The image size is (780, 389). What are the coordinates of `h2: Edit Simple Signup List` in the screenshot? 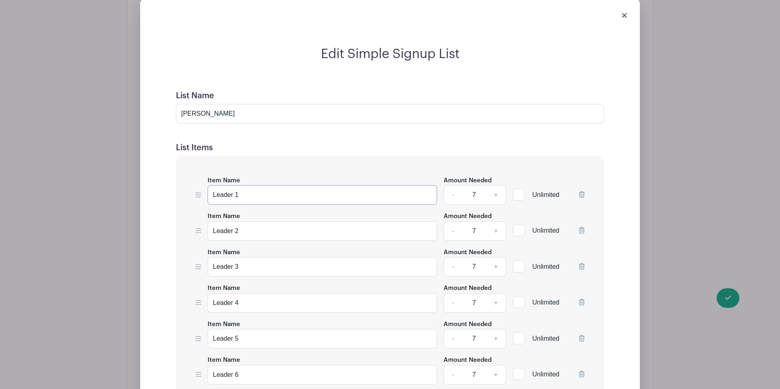 It's located at (390, 54).